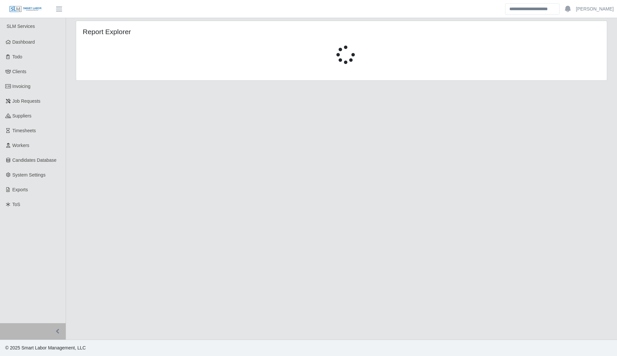 The width and height of the screenshot is (617, 356). What do you see at coordinates (19, 72) in the screenshot?
I see `span: Clients` at bounding box center [19, 72].